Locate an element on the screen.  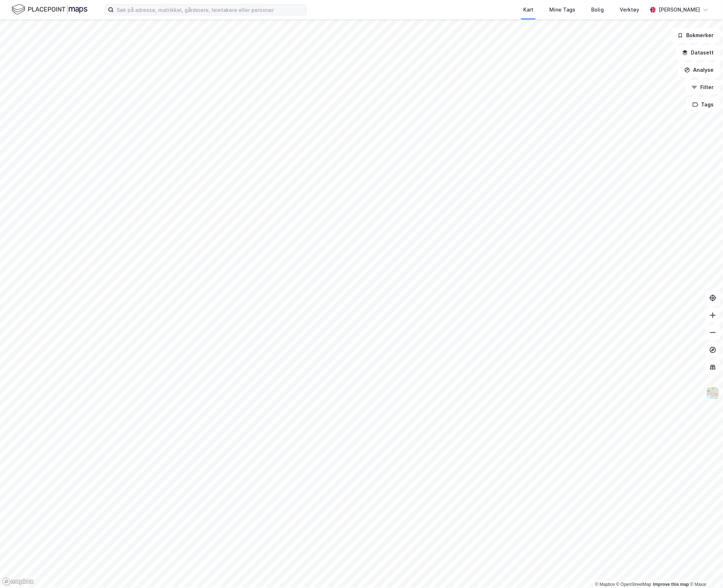
img: Z is located at coordinates (713, 393).